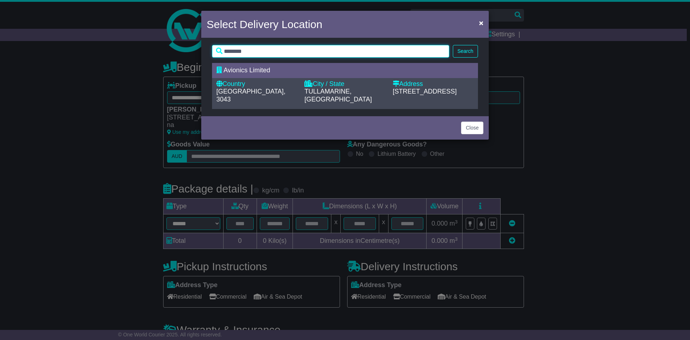 This screenshot has width=690, height=340. I want to click on button: Search, so click(466, 51).